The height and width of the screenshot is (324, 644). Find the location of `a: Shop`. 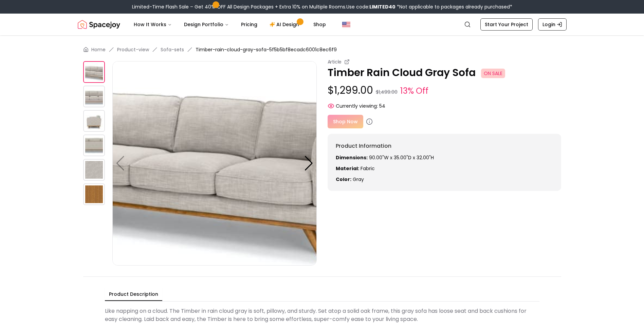

a: Shop is located at coordinates (319, 24).